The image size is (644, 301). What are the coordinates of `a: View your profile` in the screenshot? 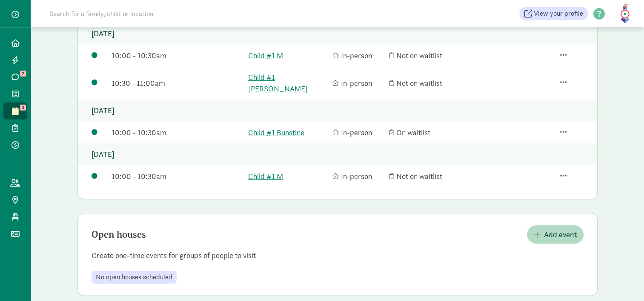 It's located at (554, 14).